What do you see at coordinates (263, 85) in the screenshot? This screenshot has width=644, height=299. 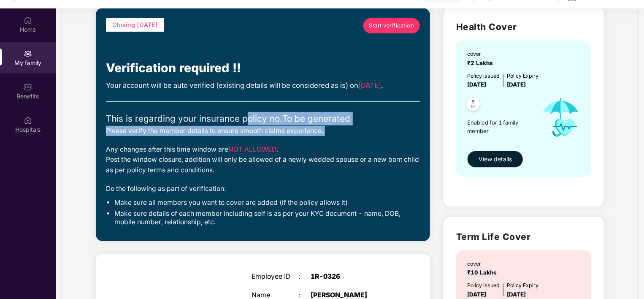 I see `div: Your account will be auto verified (existing details will be considered as is) on .` at bounding box center [263, 85].